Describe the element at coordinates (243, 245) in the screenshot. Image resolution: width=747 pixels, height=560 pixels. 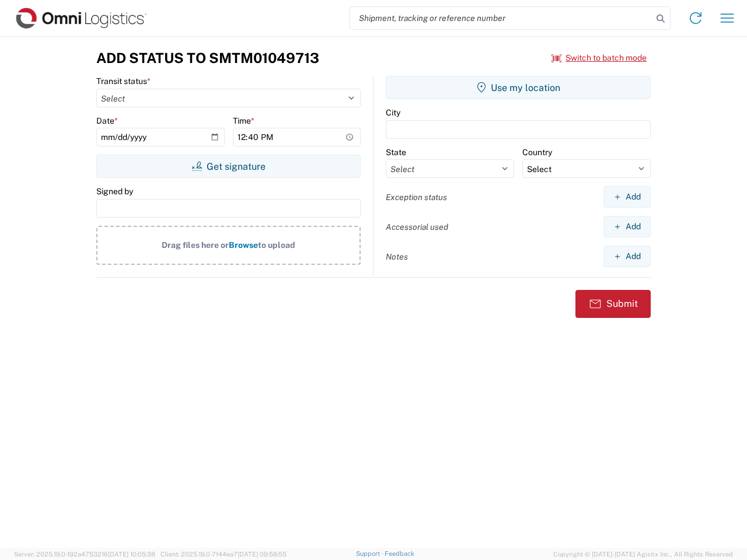
I see `span: Browse` at that location.